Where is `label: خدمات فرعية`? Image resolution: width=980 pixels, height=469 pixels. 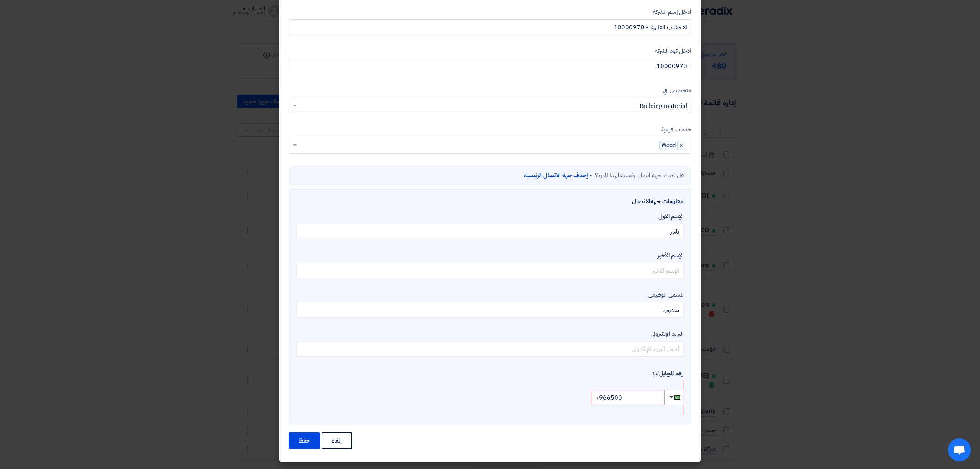 label: خدمات فرعية is located at coordinates (490, 129).